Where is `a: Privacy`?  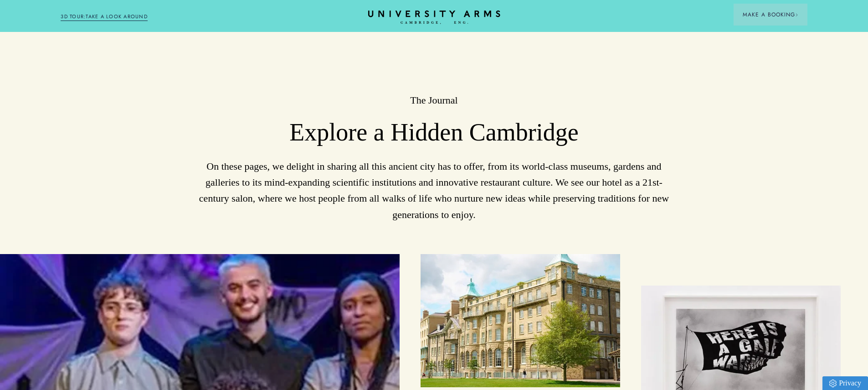
a: Privacy is located at coordinates (845, 383).